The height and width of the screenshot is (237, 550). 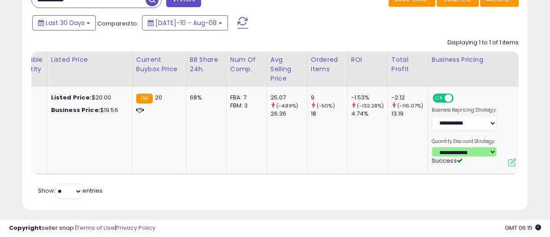 I want to click on div: seller snap | |, so click(x=82, y=228).